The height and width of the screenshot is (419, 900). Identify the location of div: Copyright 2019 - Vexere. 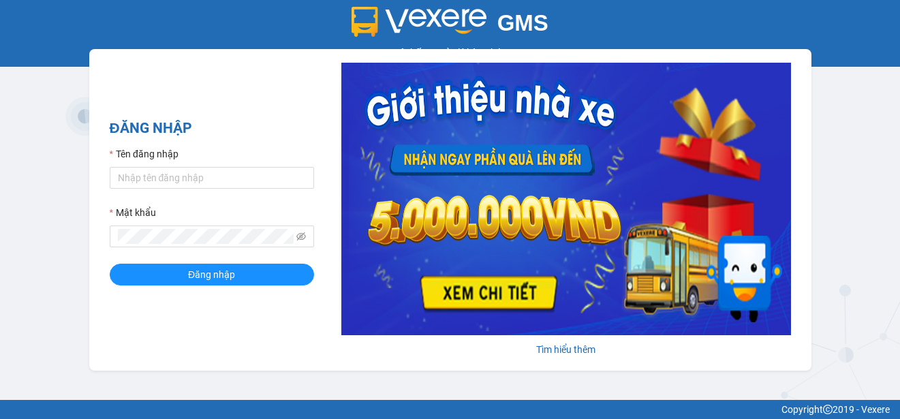
(450, 409).